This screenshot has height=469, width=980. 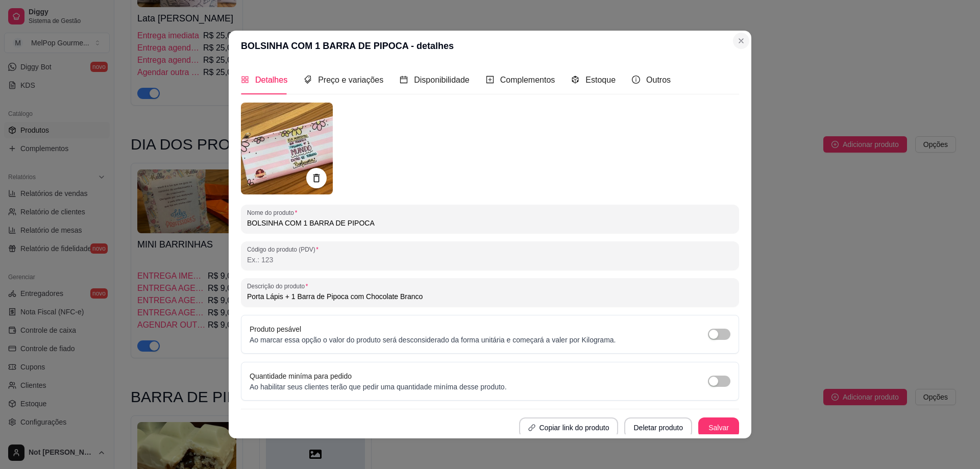 What do you see at coordinates (271, 80) in the screenshot?
I see `span: Detalhes` at bounding box center [271, 80].